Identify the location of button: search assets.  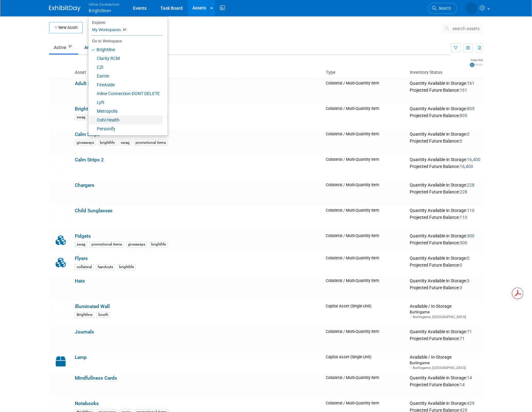
(462, 28).